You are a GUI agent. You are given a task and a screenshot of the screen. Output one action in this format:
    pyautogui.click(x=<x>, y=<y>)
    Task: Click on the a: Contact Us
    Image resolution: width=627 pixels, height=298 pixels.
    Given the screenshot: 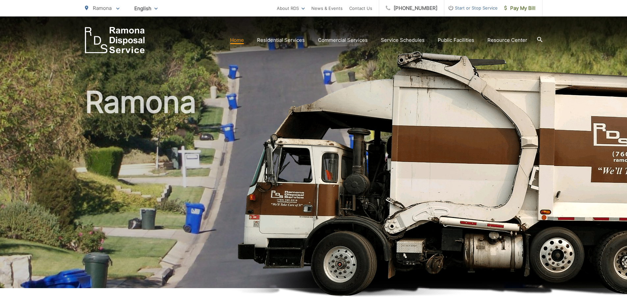 What is the action you would take?
    pyautogui.click(x=361, y=8)
    